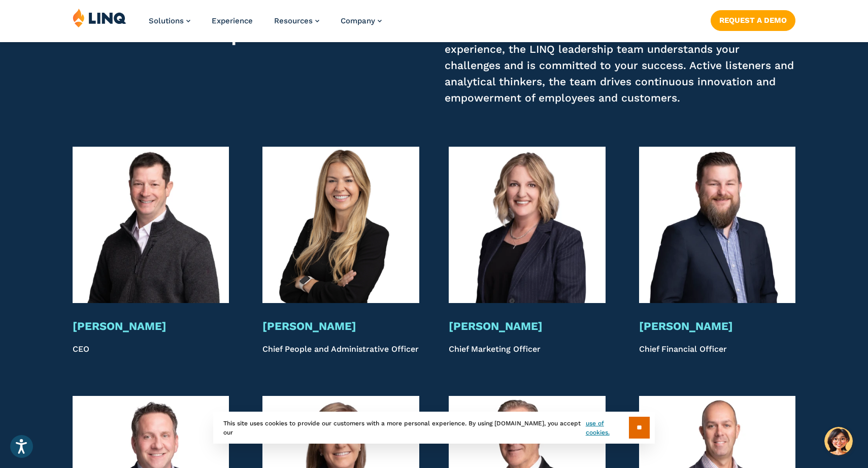  What do you see at coordinates (151, 350) in the screenshot?
I see `p: CEO` at bounding box center [151, 350].